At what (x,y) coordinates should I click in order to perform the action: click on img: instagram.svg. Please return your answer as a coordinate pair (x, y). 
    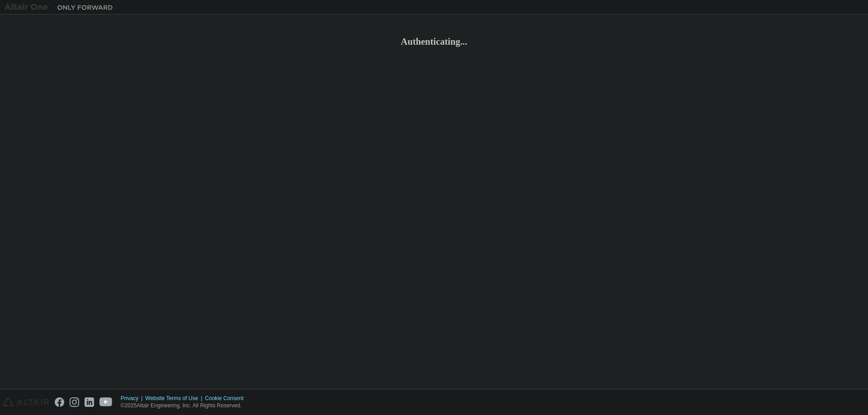
    Looking at the image, I should click on (74, 402).